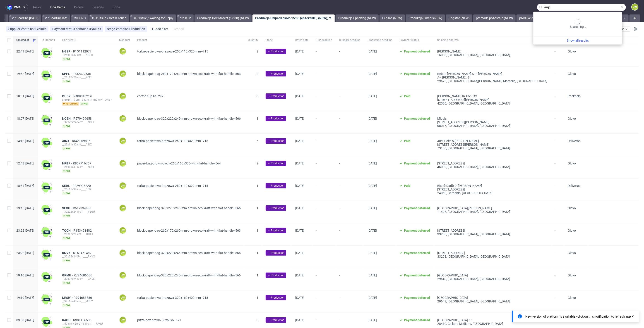 This screenshot has height=328, width=644. What do you see at coordinates (407, 96) in the screenshot?
I see `span: Paid` at bounding box center [407, 96].